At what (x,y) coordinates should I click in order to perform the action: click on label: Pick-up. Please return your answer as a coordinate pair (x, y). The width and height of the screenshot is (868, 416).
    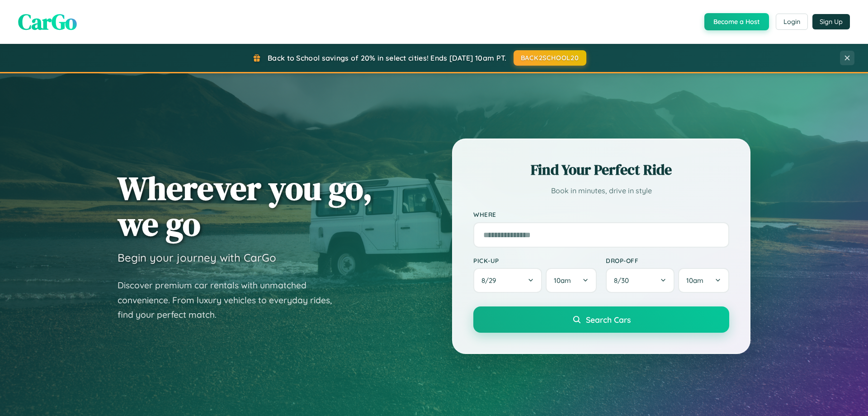
    Looking at the image, I should click on (535, 260).